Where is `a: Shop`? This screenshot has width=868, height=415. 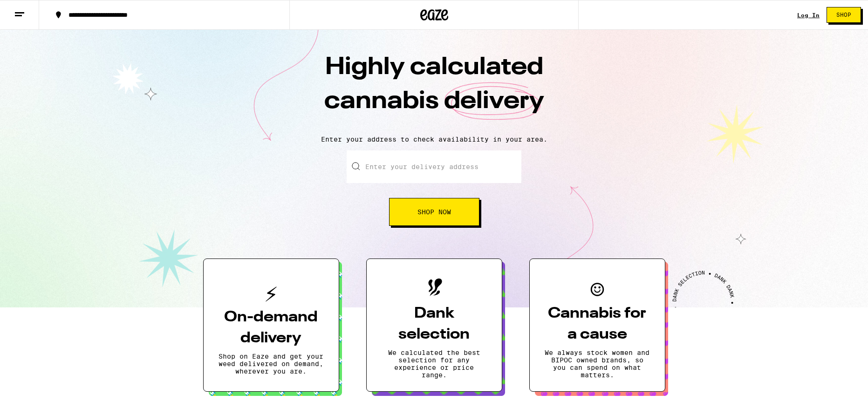 a: Shop is located at coordinates (844, 15).